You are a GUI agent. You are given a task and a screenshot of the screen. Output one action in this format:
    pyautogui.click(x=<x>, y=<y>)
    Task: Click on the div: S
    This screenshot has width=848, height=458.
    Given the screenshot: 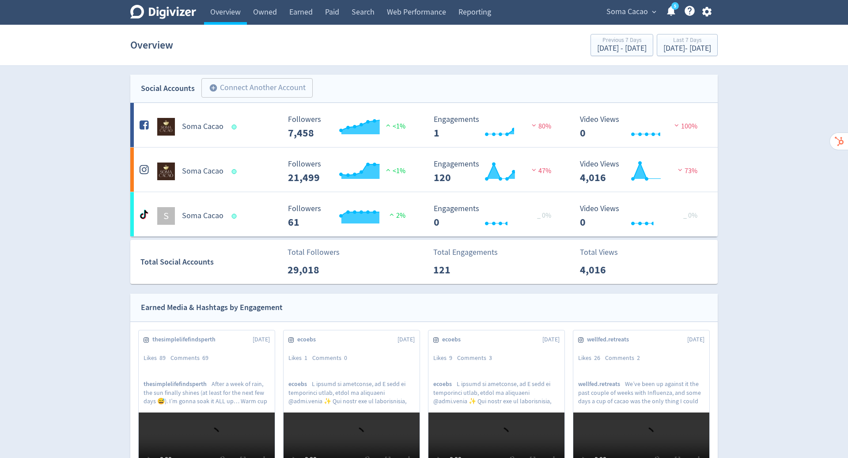 What is the action you would take?
    pyautogui.click(x=166, y=216)
    